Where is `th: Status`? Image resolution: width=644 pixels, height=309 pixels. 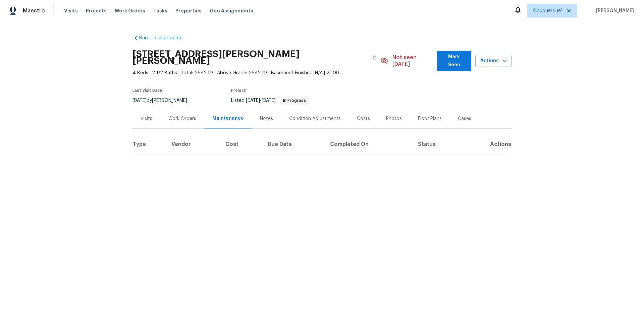
th: Status is located at coordinates (438, 144).